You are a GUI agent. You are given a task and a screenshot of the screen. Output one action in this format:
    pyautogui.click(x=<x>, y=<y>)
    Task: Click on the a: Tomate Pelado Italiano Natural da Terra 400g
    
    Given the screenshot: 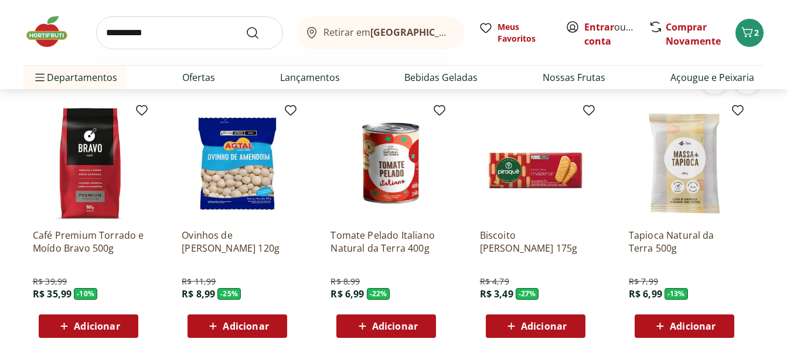 What is the action you would take?
    pyautogui.click(x=386, y=241)
    